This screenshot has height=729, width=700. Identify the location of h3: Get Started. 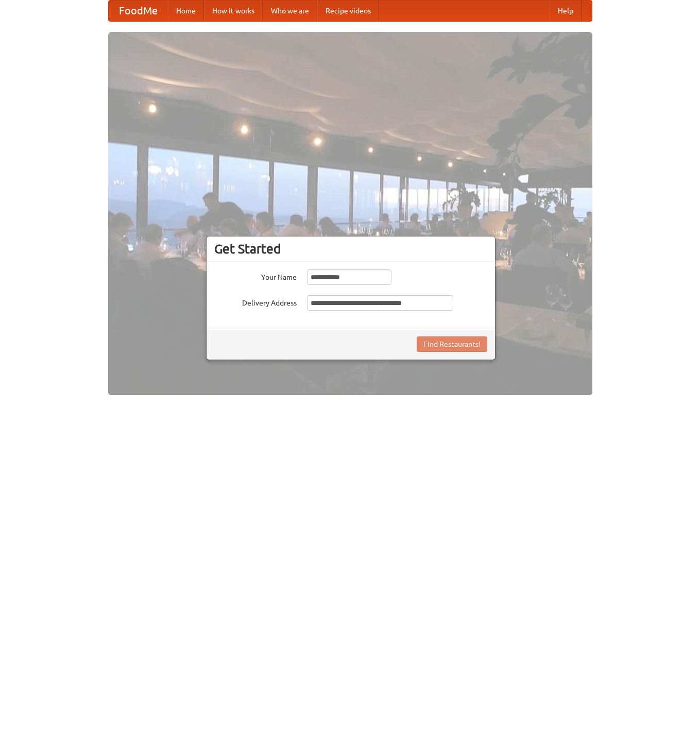
(351, 249).